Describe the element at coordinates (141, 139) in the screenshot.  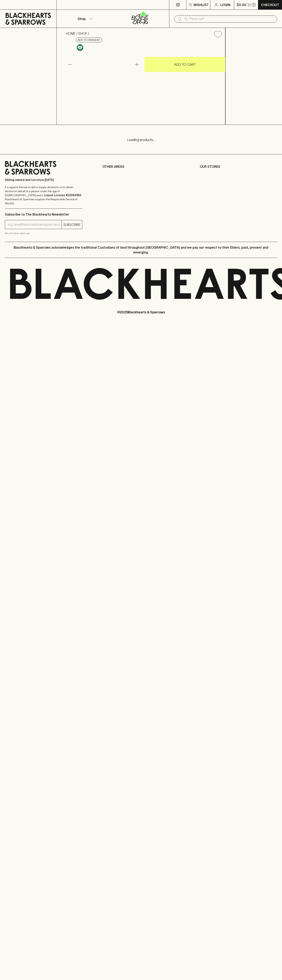
I see `p: Loading products...` at that location.